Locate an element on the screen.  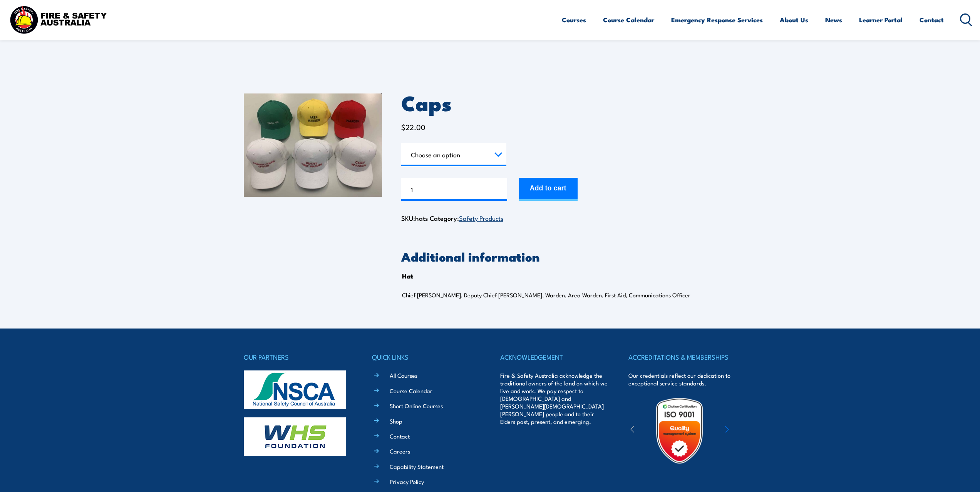
img: whs-logo-footer is located at coordinates (294, 437).